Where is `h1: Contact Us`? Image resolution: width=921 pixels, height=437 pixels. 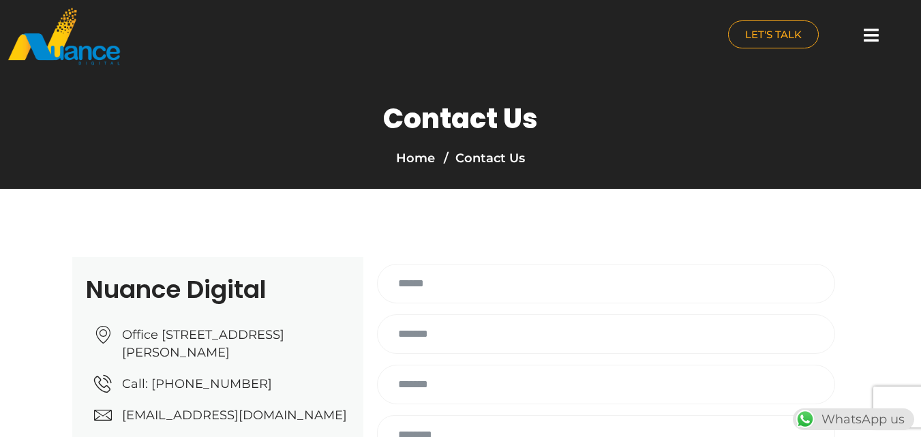
h1: Contact Us is located at coordinates (460, 119).